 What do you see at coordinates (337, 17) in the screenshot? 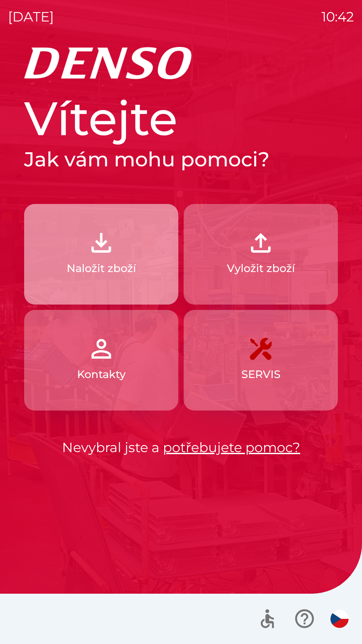
I see `p: 10:42` at bounding box center [337, 17].